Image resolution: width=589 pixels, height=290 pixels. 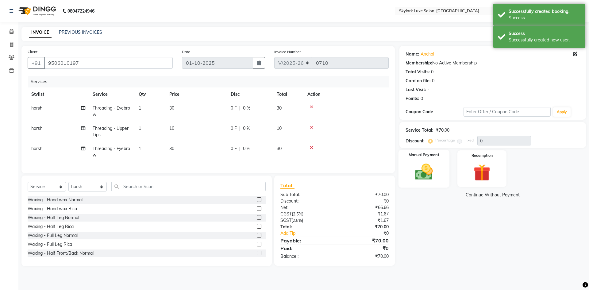 What do you see at coordinates (419, 63) in the screenshot?
I see `div: Membership:` at bounding box center [419, 63].